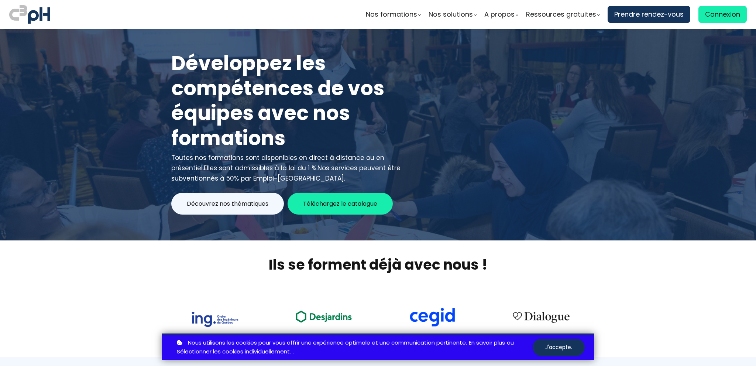 This screenshot has height=366, width=756. I want to click on a: En savoir plus, so click(487, 342).